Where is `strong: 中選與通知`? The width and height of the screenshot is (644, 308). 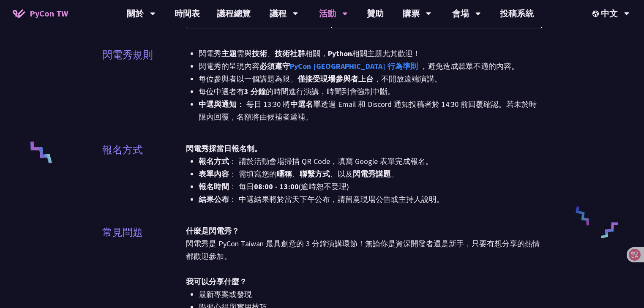 strong: 中選與通知 is located at coordinates (217, 104).